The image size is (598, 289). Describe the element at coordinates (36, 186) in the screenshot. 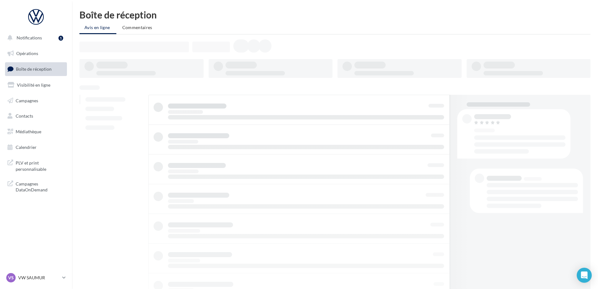

I see `a: Campagnes DataOnDemand` at that location.